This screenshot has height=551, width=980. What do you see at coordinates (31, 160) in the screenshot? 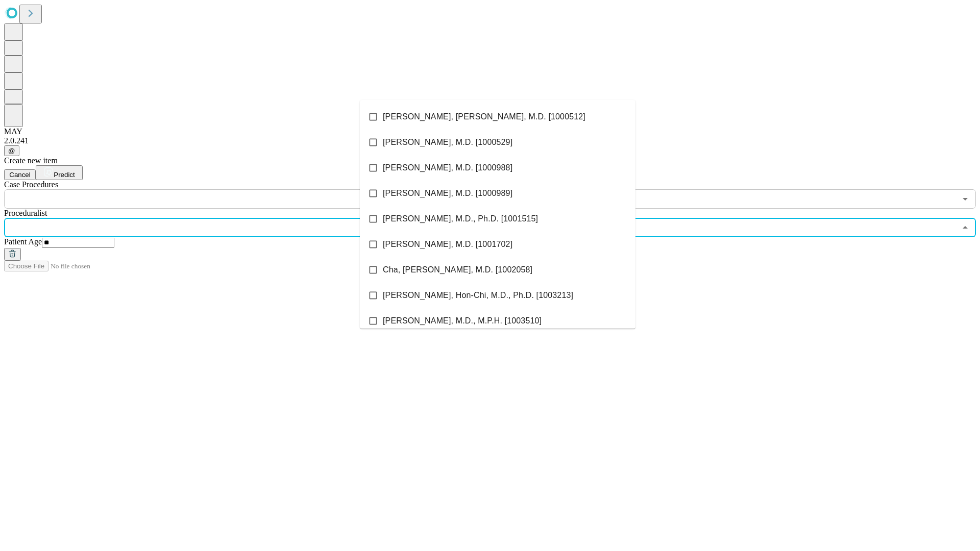
I see `span: Create new item` at bounding box center [31, 160].